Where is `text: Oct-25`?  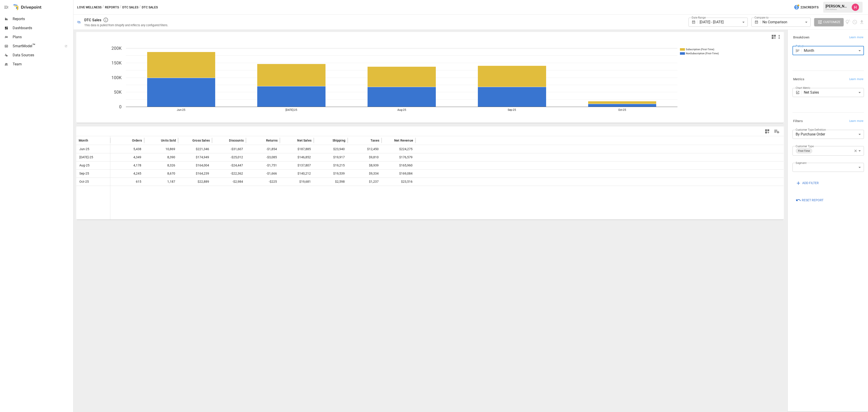 text: Oct-25 is located at coordinates (622, 110).